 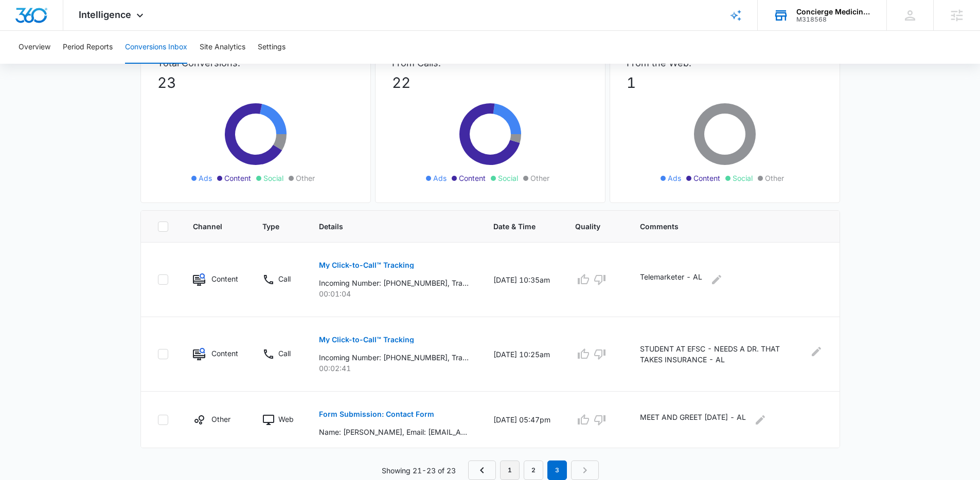 I want to click on button: Conversions Inbox, so click(x=156, y=47).